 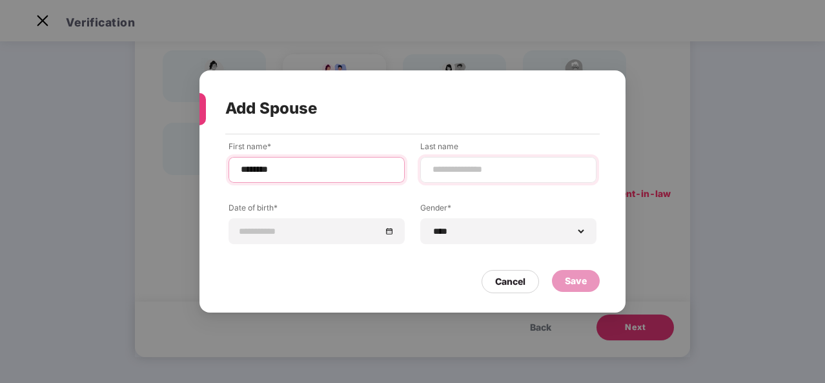 What do you see at coordinates (576, 281) in the screenshot?
I see `div: Save` at bounding box center [576, 281].